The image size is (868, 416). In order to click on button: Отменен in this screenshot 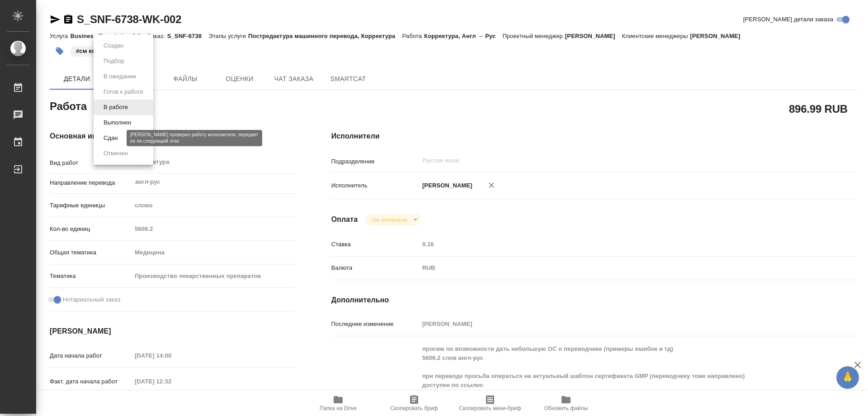, I will do `click(116, 153)`.